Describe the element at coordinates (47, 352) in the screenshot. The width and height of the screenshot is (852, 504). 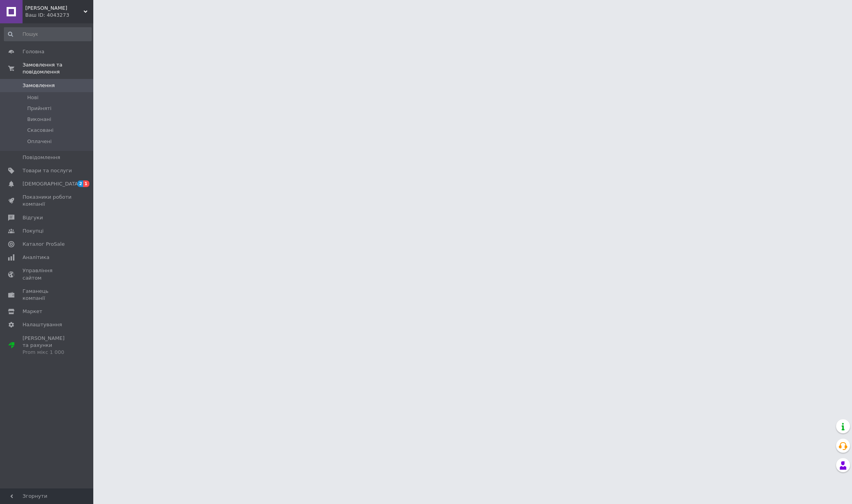
I see `div: Prom мікс 1 000` at that location.